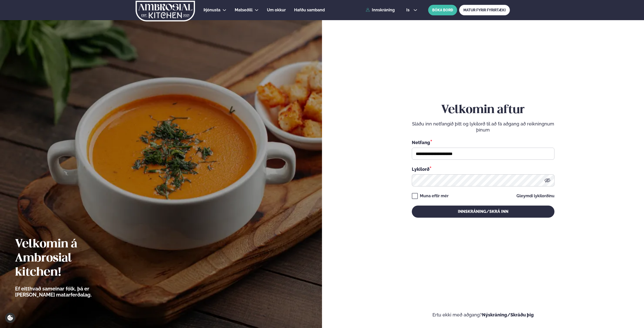 Image resolution: width=644 pixels, height=328 pixels. I want to click on h2: Velkomin á Ambrosial kitchen!, so click(67, 259).